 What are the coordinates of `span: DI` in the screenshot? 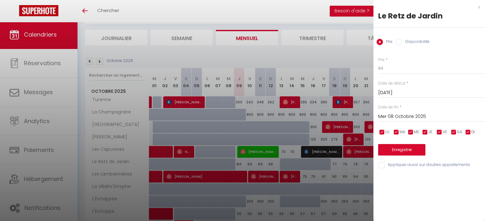 It's located at (472, 132).